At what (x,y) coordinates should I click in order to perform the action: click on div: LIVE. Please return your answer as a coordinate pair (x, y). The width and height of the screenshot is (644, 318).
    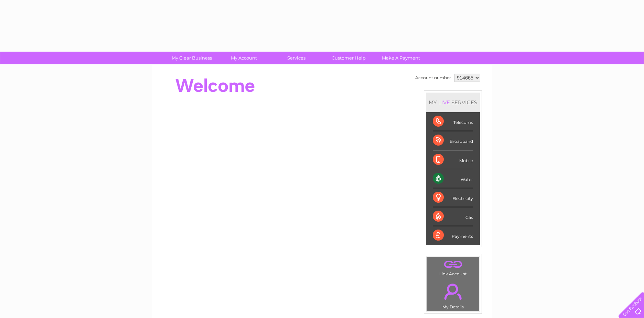
    Looking at the image, I should click on (444, 102).